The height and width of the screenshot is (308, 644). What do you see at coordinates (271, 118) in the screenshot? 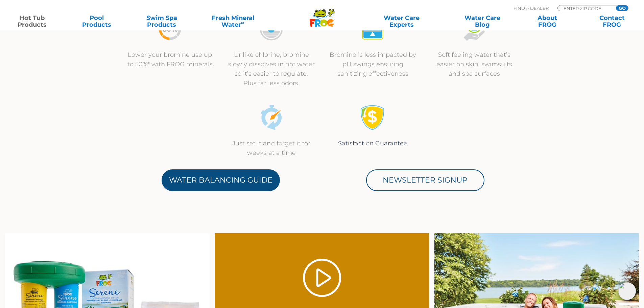
I see `img: icon-set-and-forget` at bounding box center [271, 118].